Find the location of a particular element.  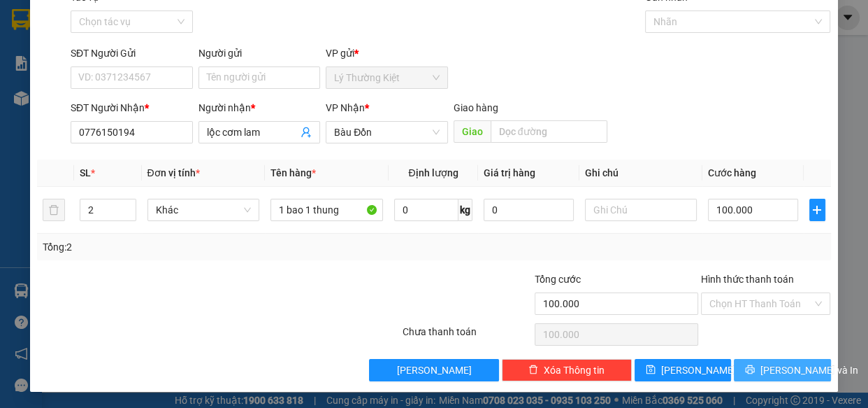

span: Tên hàng is located at coordinates (293, 173).